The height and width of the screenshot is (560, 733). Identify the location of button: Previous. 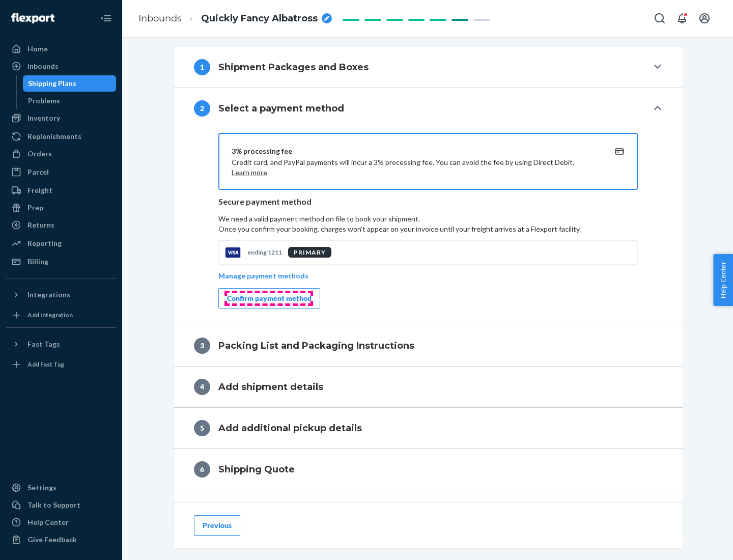
(217, 526).